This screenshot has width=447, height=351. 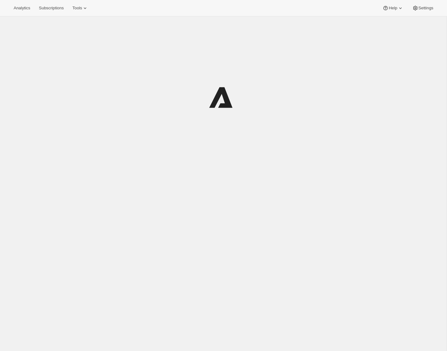 What do you see at coordinates (393, 8) in the screenshot?
I see `span: Help` at bounding box center [393, 8].